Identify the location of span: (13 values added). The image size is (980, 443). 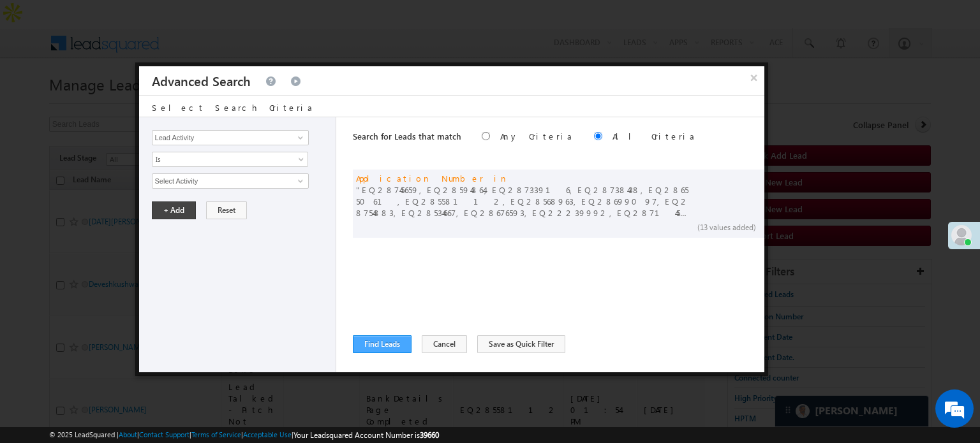
(726, 227).